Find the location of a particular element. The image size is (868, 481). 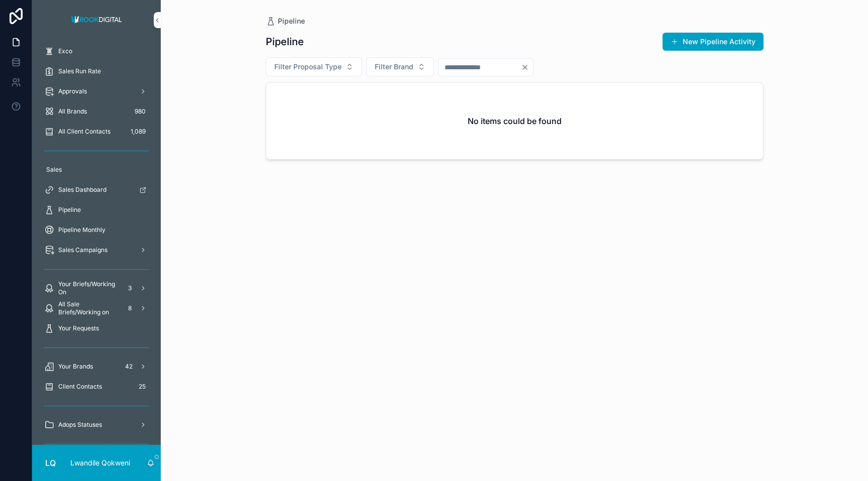

a: New Pipeline Activity is located at coordinates (713, 42).